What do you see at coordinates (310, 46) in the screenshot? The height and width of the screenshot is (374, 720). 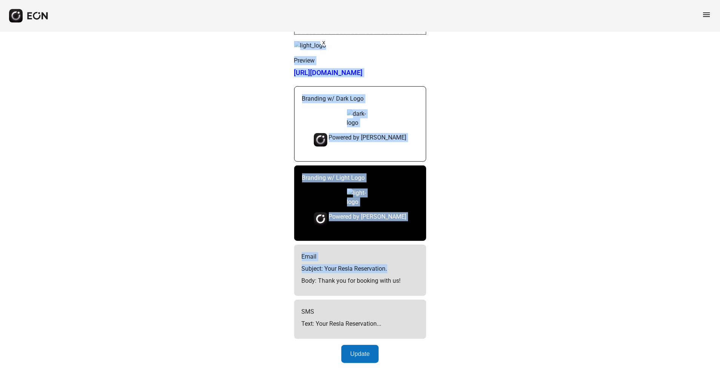 I see `img: light_logo` at bounding box center [310, 46].